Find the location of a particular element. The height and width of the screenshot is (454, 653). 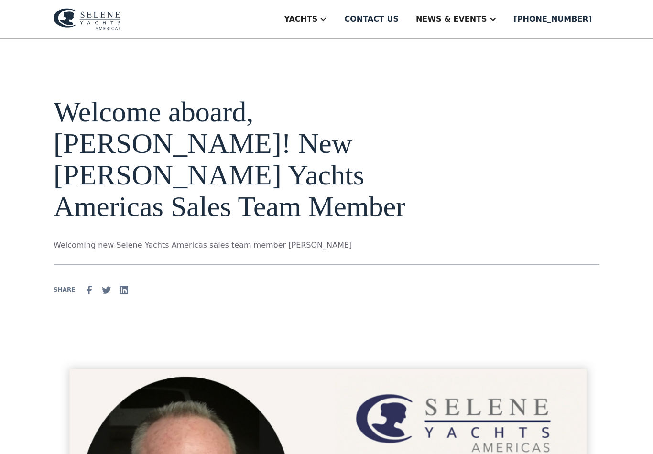

div: Yachts is located at coordinates (301, 19).